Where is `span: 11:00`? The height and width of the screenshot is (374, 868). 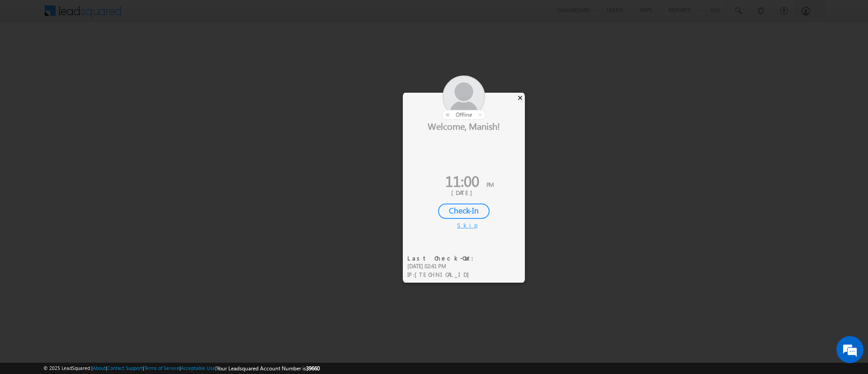
span: 11:00 is located at coordinates (462, 181).